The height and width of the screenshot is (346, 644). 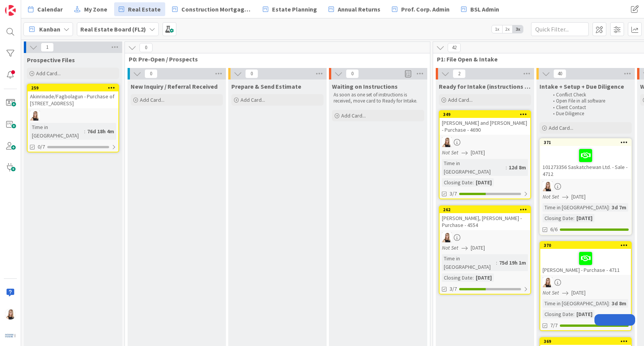 I want to click on img: avatar, so click(x=11, y=335).